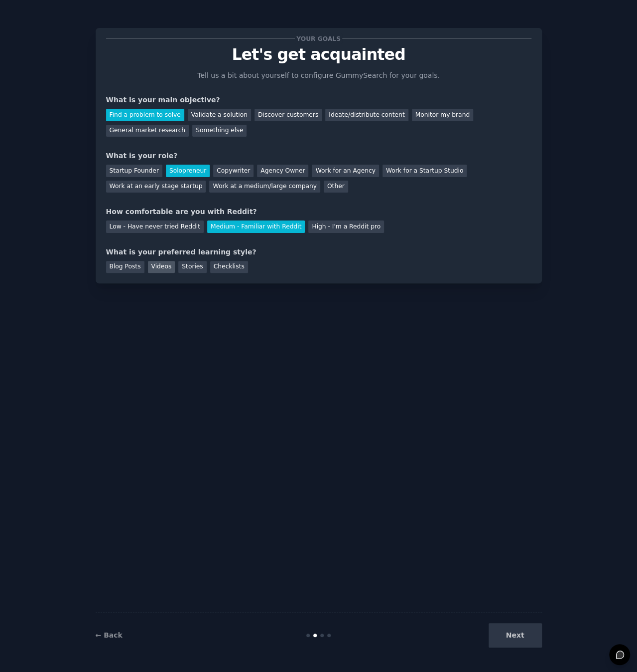 This screenshot has height=672, width=637. I want to click on div: Discover customers, so click(288, 114).